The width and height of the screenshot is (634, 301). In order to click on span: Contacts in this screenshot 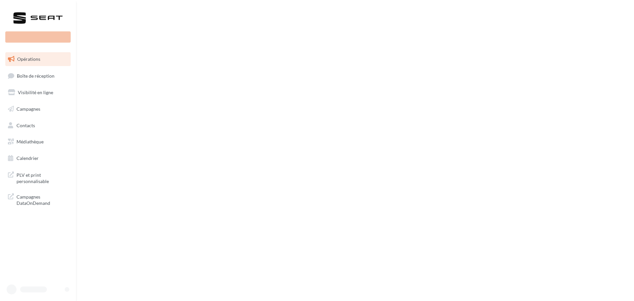, I will do `click(26, 125)`.